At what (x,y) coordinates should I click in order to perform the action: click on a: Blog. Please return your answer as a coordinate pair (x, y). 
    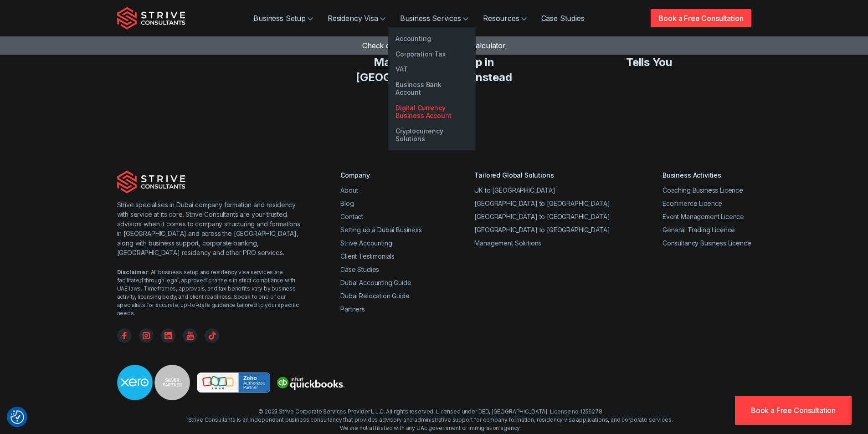
    Looking at the image, I should click on (347, 204).